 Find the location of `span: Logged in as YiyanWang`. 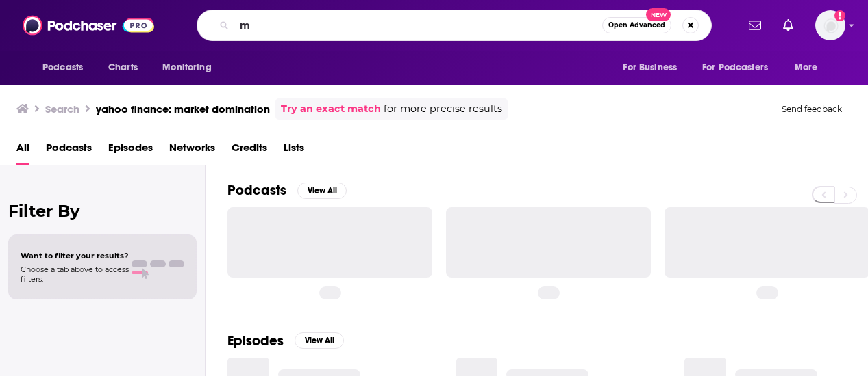

span: Logged in as YiyanWang is located at coordinates (831, 26).